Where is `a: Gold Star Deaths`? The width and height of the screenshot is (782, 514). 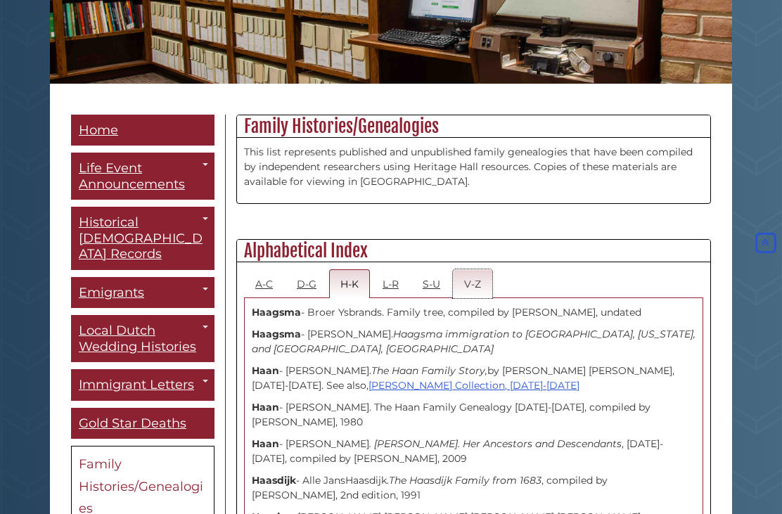 a: Gold Star Deaths is located at coordinates (143, 423).